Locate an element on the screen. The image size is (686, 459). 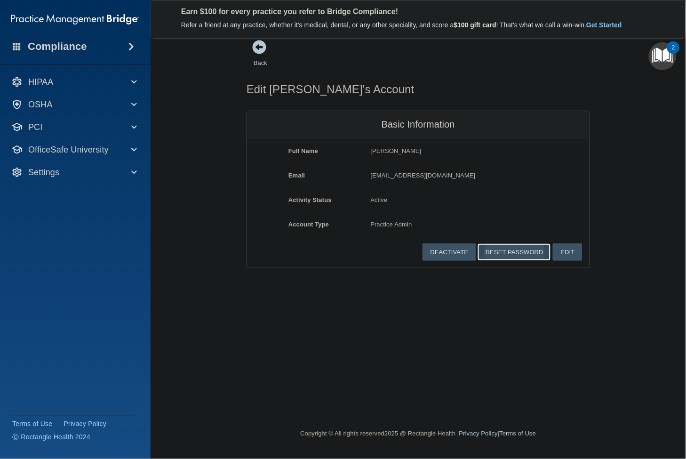
p: OSHA is located at coordinates (40, 104).